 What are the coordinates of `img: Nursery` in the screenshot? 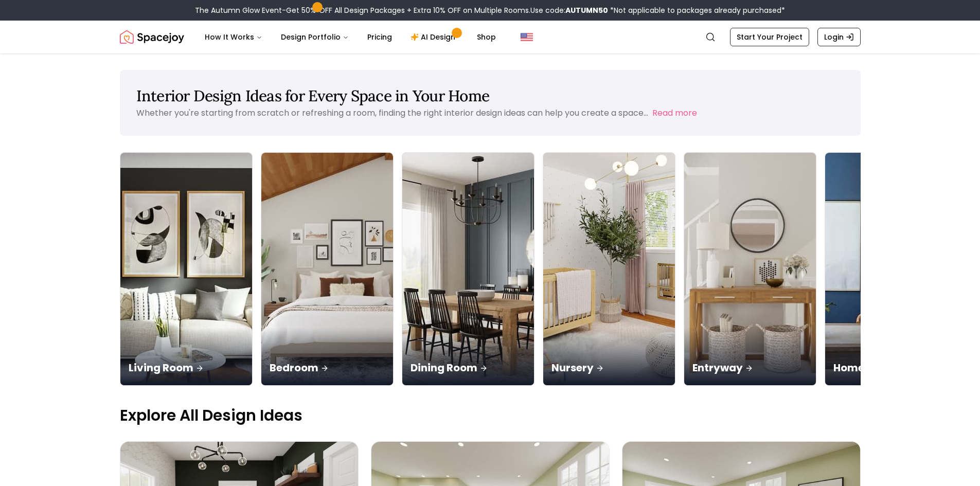 It's located at (610, 268).